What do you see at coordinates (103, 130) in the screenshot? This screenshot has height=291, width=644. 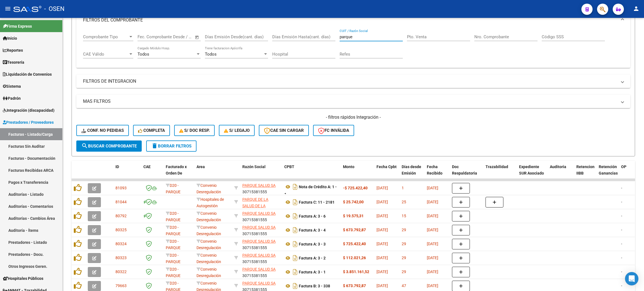 I see `button: Conf. no pedidas` at bounding box center [103, 130].